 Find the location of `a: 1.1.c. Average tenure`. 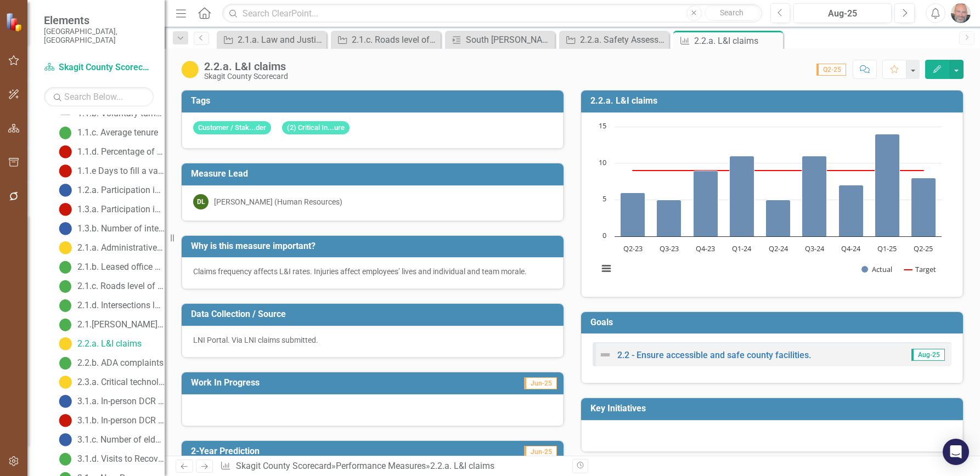

a: 1.1.c. Average tenure is located at coordinates (107, 132).